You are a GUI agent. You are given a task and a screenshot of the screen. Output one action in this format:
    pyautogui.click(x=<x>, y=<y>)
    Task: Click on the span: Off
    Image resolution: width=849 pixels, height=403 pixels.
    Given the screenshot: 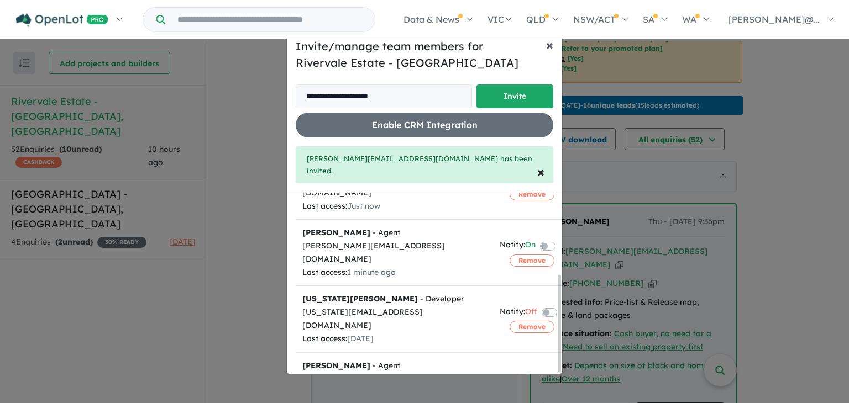 What is the action you would take?
    pyautogui.click(x=531, y=313)
    